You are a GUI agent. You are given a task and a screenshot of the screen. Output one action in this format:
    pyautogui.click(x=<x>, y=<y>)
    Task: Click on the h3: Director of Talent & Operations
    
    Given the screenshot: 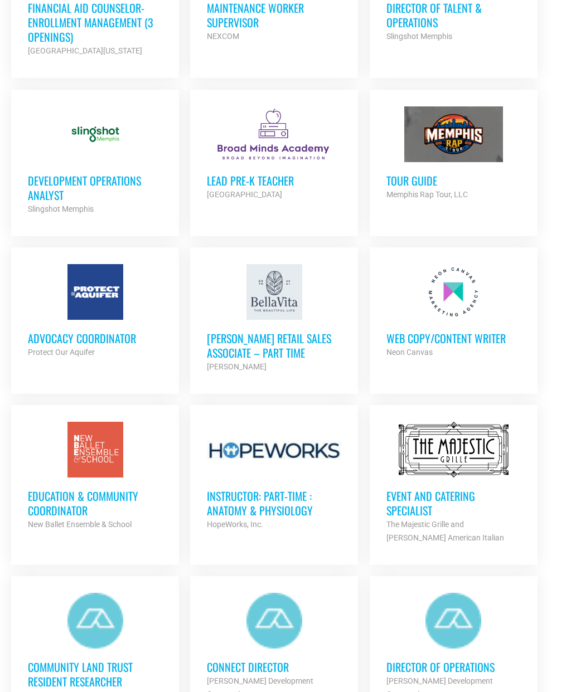 What is the action you would take?
    pyautogui.click(x=453, y=16)
    